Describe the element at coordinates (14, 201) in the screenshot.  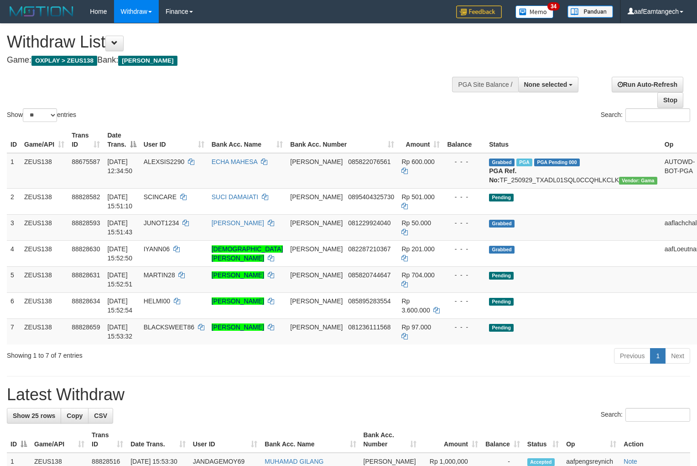
I see `td: 2` at that location.